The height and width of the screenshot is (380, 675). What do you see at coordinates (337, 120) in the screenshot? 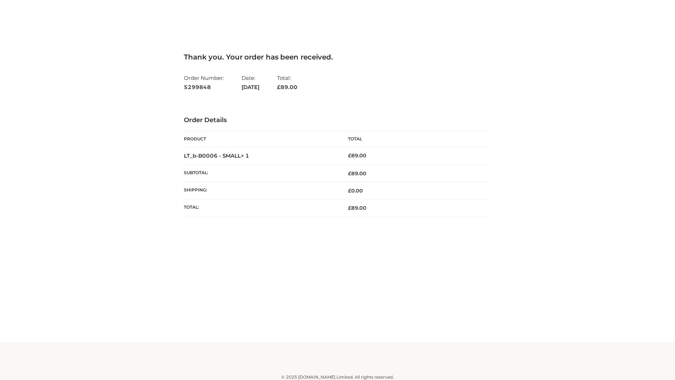
I see `h3: Order Details` at bounding box center [337, 120].